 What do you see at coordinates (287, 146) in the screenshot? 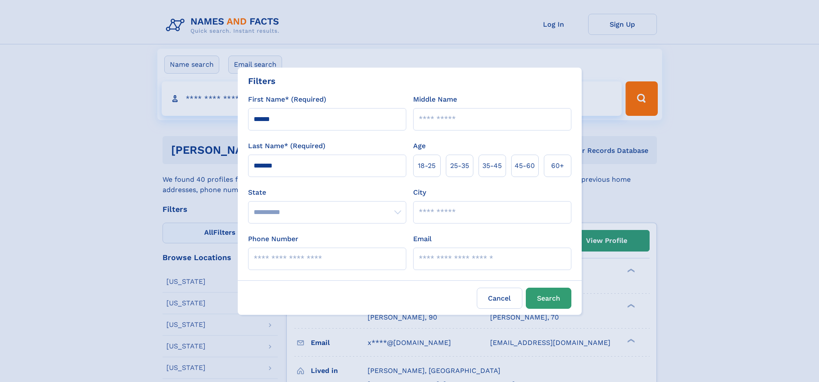
I see `label: Last Name* (Required)` at bounding box center [287, 146].